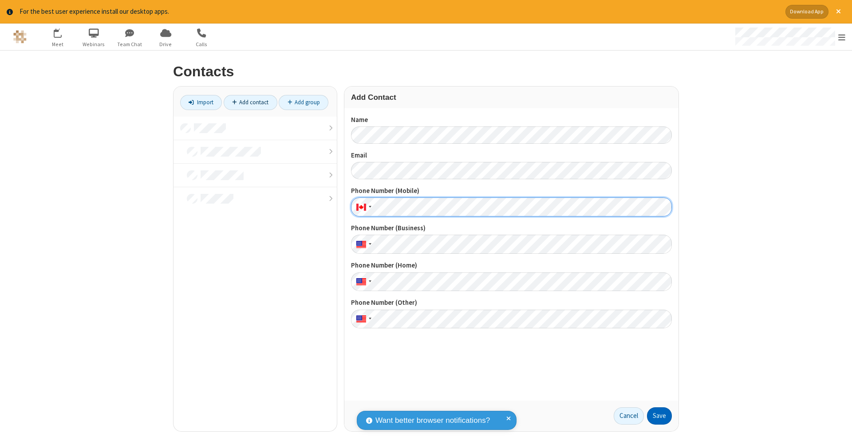 This screenshot has height=445, width=852. What do you see at coordinates (130, 44) in the screenshot?
I see `span: Team Chat` at bounding box center [130, 44].